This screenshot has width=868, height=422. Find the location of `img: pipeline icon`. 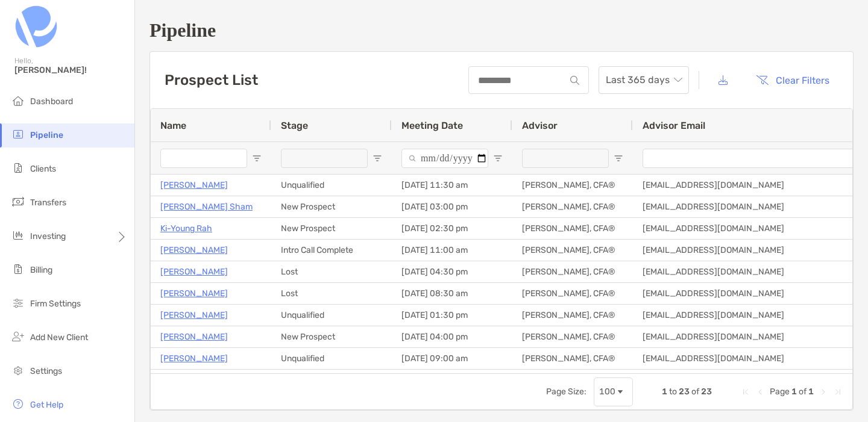

img: pipeline icon is located at coordinates (18, 134).